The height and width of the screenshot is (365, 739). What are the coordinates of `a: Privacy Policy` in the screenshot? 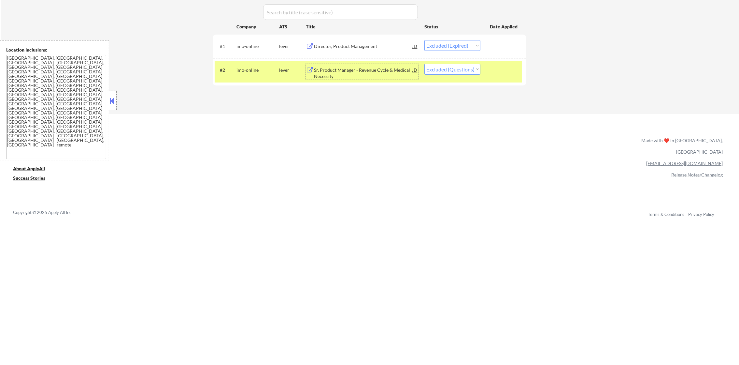 It's located at (702, 214).